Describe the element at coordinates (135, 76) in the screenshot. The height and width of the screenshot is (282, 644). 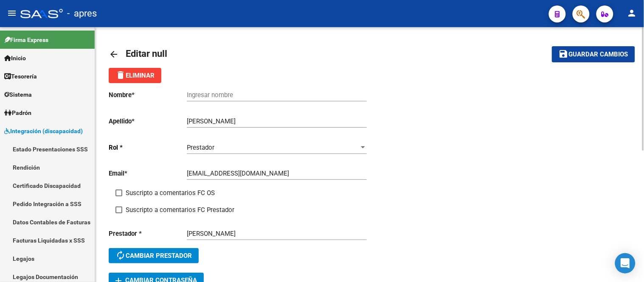
I see `span: Eliminar` at that location.